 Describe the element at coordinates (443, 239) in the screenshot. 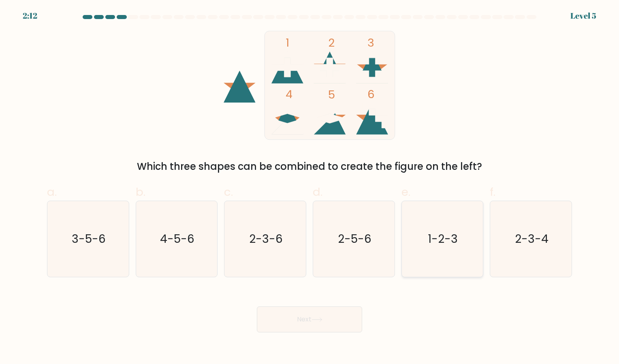

I see `text: 1-2-3` at that location.